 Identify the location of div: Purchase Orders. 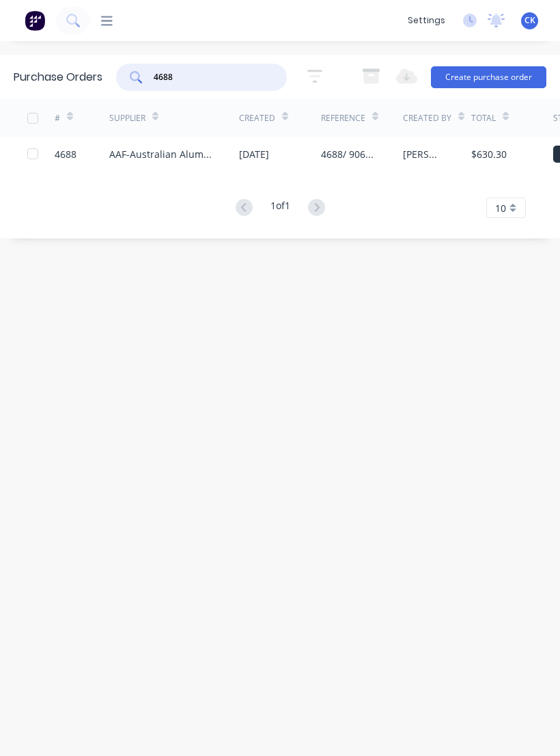
(58, 77).